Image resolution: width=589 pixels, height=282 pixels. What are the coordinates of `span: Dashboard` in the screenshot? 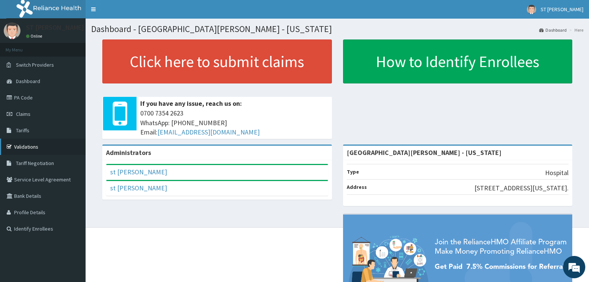 It's located at (28, 81).